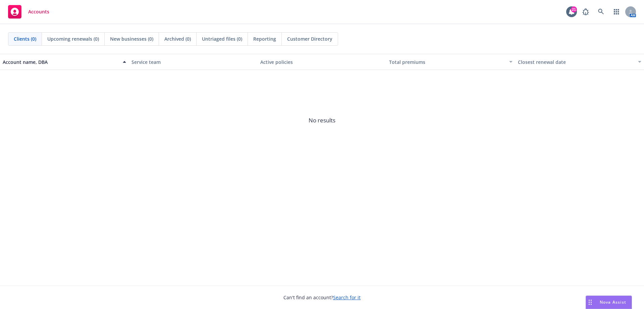 Image resolution: width=644 pixels, height=309 pixels. I want to click on span: Clients (0), so click(25, 38).